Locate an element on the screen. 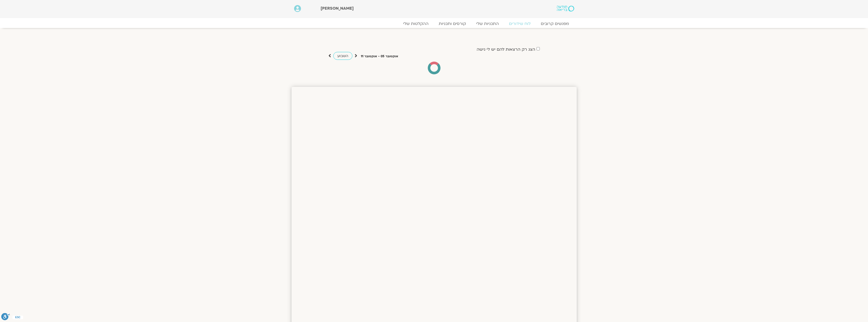 Image resolution: width=868 pixels, height=322 pixels. a: התכניות שלי is located at coordinates (487, 24).